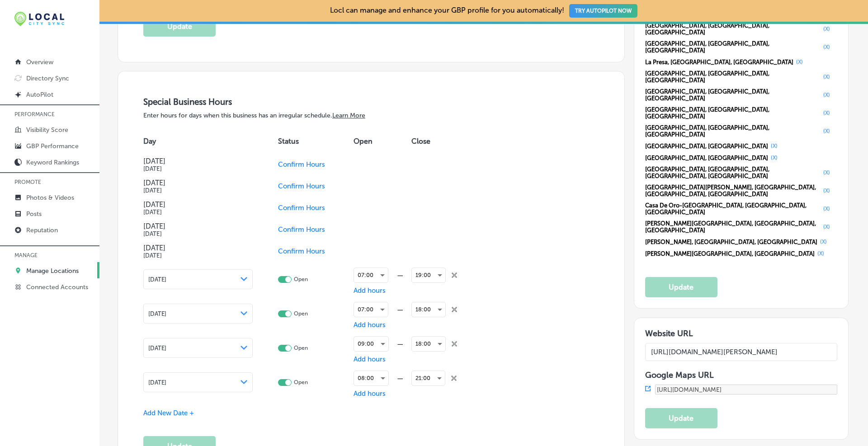  I want to click on button: TRY AUTOPILOT NOW, so click(603, 11).